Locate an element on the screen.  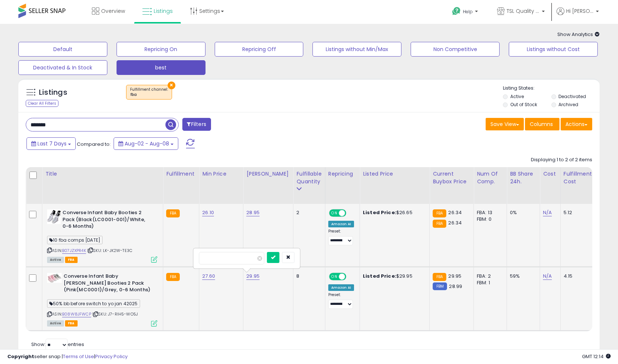
div: $26.65 is located at coordinates (393, 212).